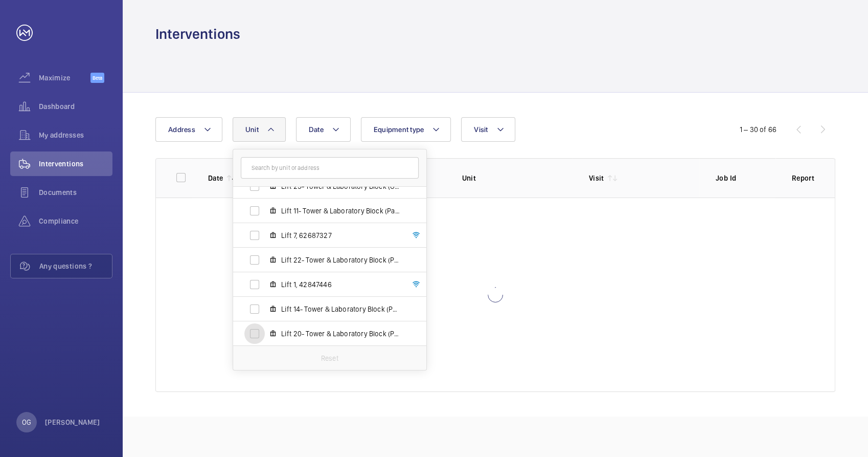 This screenshot has height=457, width=868. Describe the element at coordinates (189, 129) in the screenshot. I see `button: Address` at that location.